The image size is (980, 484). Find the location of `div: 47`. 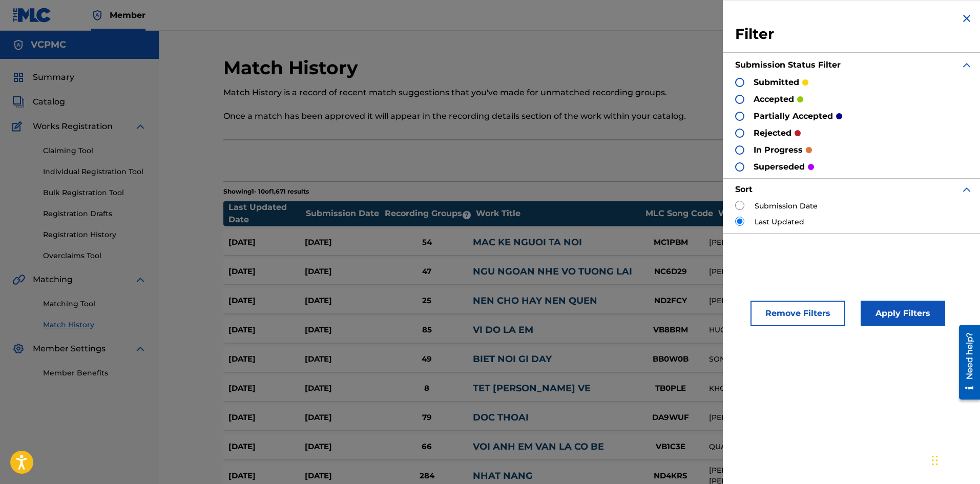

div: 47 is located at coordinates (427, 272).